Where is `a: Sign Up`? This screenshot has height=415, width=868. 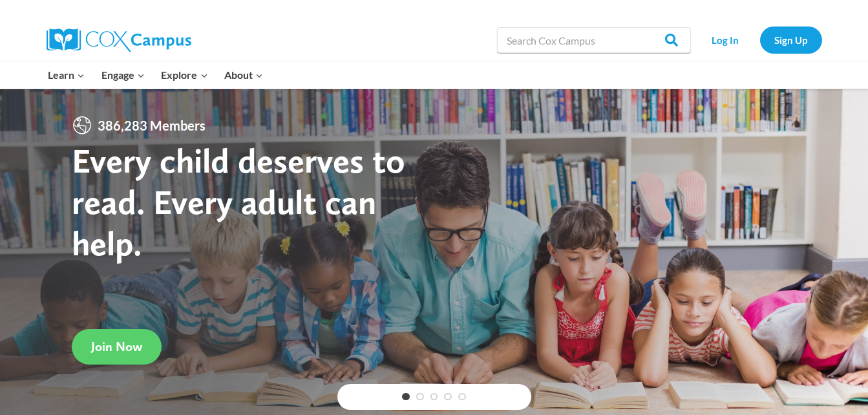
a: Sign Up is located at coordinates (791, 39).